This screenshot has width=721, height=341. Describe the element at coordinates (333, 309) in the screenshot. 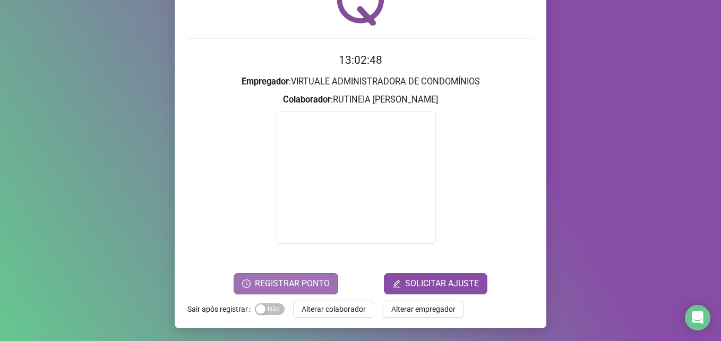

I see `button: Alterar colaborador` at that location.